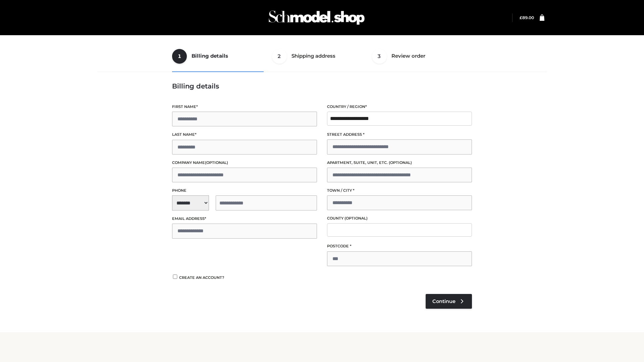  What do you see at coordinates (244, 163) in the screenshot?
I see `label: Company name` at bounding box center [244, 163].